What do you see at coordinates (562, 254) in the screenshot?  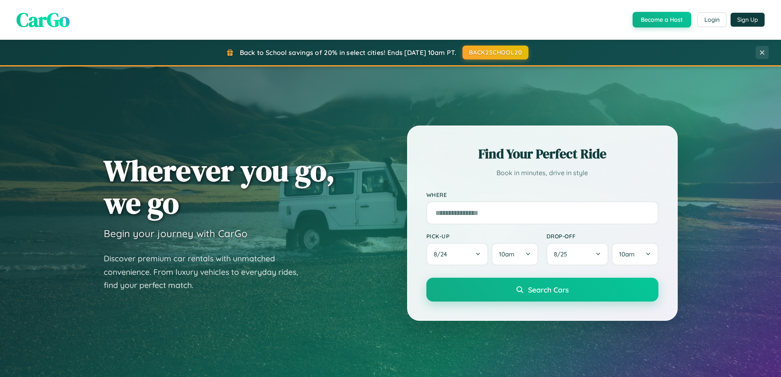 I see `span: 8 / 25` at bounding box center [562, 254].